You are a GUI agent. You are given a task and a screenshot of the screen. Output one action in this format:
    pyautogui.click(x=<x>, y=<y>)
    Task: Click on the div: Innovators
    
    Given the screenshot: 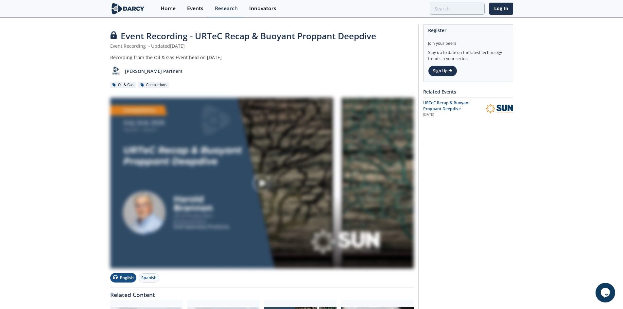 What is the action you would take?
    pyautogui.click(x=262, y=8)
    